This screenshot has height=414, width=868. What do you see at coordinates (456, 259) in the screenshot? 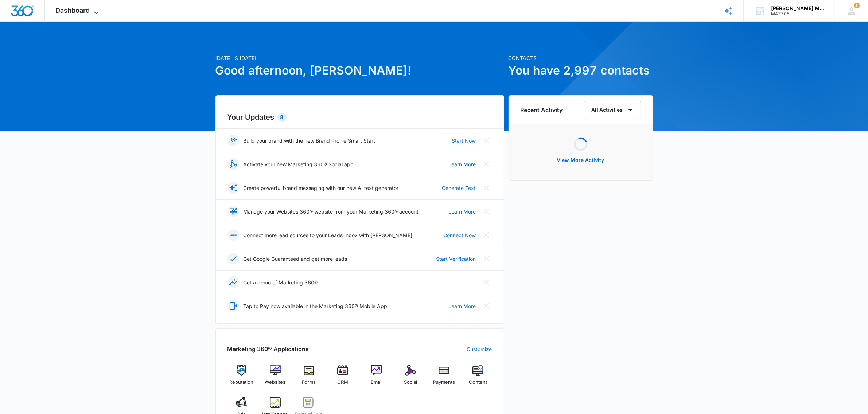
I see `a: Start Verification` at bounding box center [456, 259].